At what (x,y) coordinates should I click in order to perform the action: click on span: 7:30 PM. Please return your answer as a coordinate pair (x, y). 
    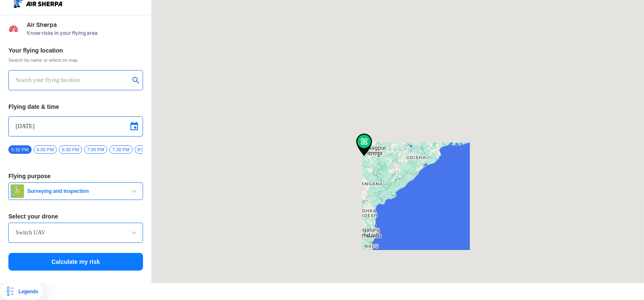
    Looking at the image, I should click on (121, 150).